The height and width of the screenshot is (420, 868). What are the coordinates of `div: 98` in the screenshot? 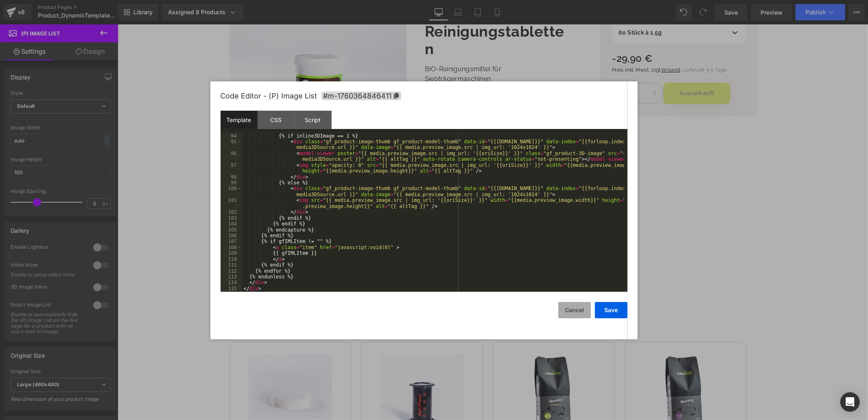 It's located at (232, 177).